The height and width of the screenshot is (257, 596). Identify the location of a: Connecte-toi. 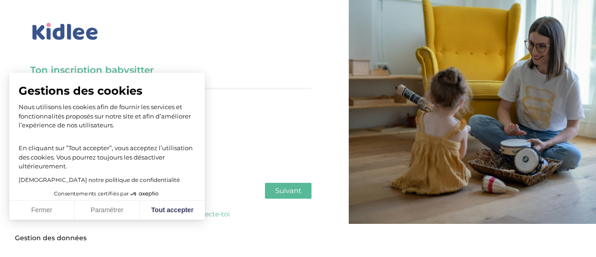
(209, 214).